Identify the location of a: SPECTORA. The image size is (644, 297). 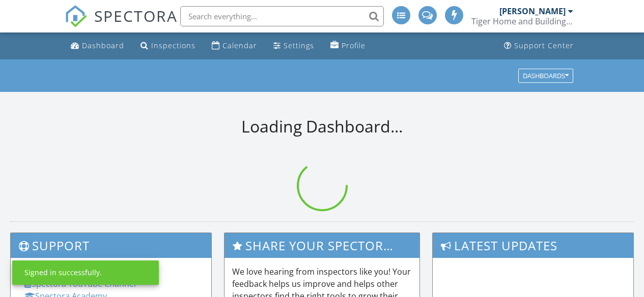
(121, 24).